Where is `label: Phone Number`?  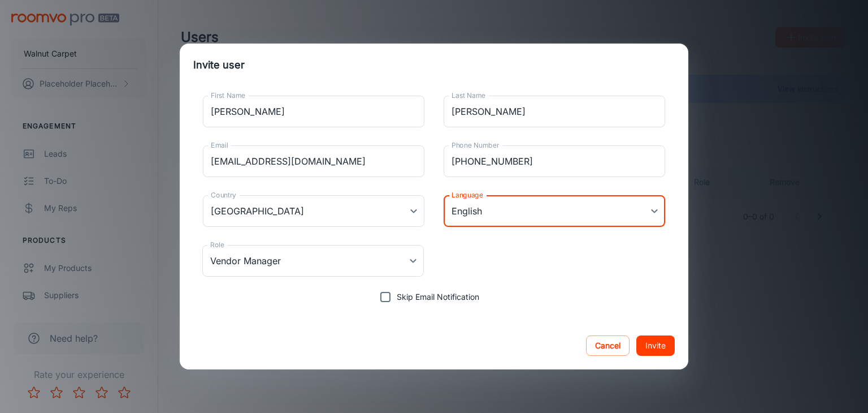
label: Phone Number is located at coordinates (475, 145).